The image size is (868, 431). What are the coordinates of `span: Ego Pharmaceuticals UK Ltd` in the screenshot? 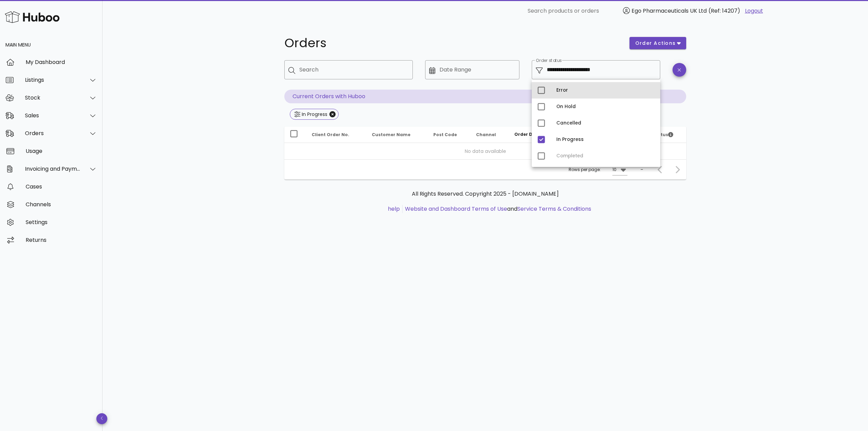 It's located at (669, 11).